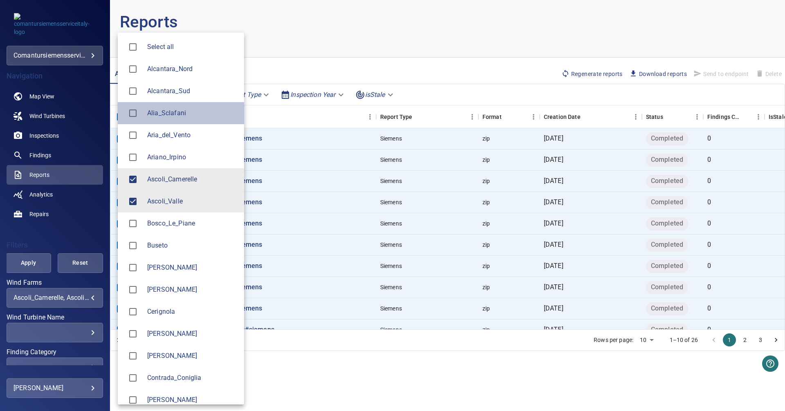 The width and height of the screenshot is (785, 411). I want to click on div: Wind Farms Contrada_Coniglia, so click(192, 378).